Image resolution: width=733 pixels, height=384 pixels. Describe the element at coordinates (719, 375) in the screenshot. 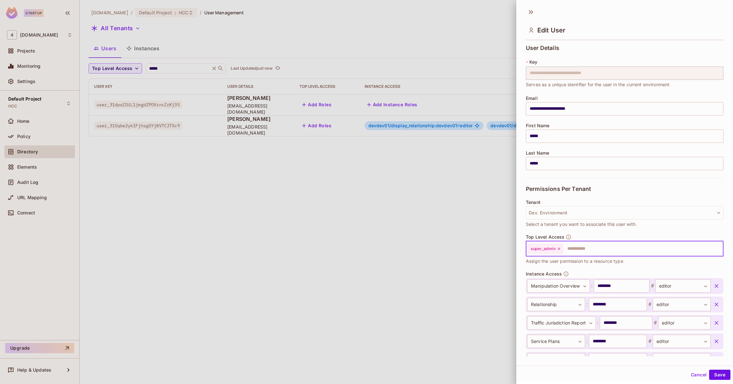

I see `button: Save` at that location.